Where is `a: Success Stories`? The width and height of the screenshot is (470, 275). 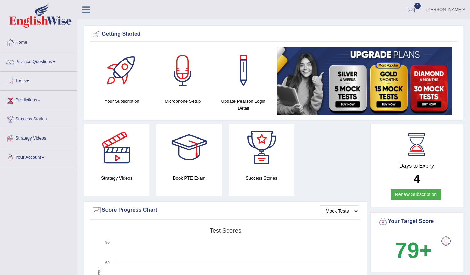 a: Success Stories is located at coordinates (39, 118).